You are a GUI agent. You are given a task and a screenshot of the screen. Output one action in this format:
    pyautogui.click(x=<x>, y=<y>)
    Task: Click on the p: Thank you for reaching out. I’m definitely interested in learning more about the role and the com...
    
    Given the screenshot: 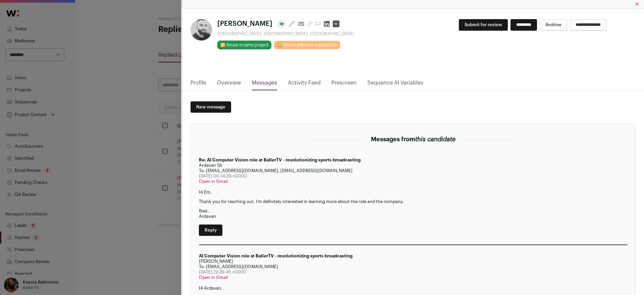 What is the action you would take?
    pyautogui.click(x=413, y=202)
    